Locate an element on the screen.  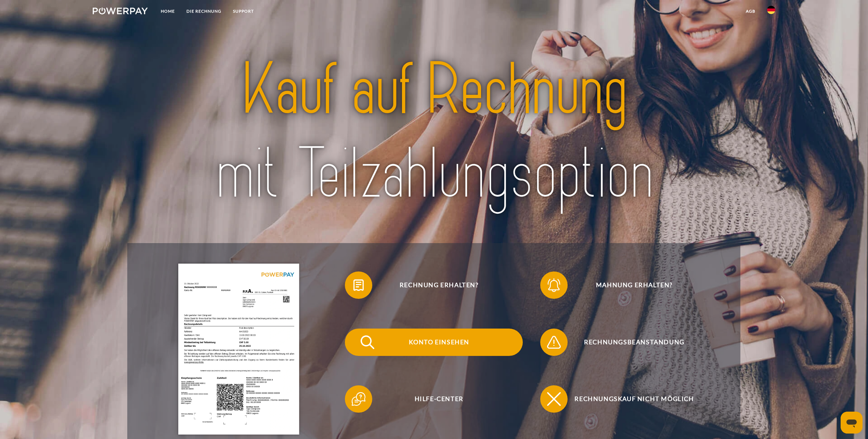
a: Rechnungskauf nicht möglich is located at coordinates (629, 399).